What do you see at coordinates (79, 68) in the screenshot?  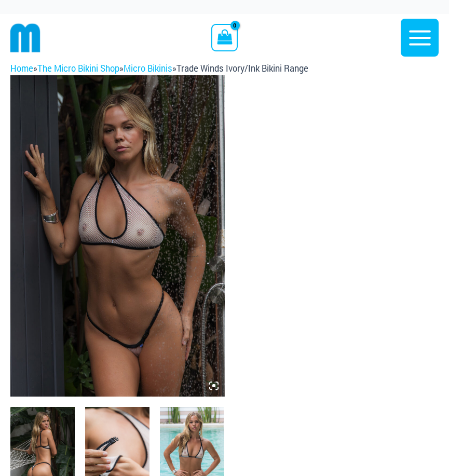 I see `a: The Micro Bikini Shop` at bounding box center [79, 68].